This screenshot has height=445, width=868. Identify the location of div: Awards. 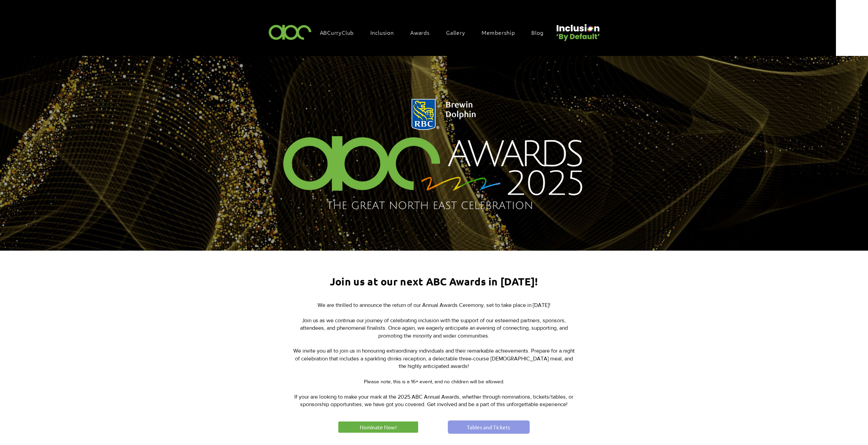
(423, 32).